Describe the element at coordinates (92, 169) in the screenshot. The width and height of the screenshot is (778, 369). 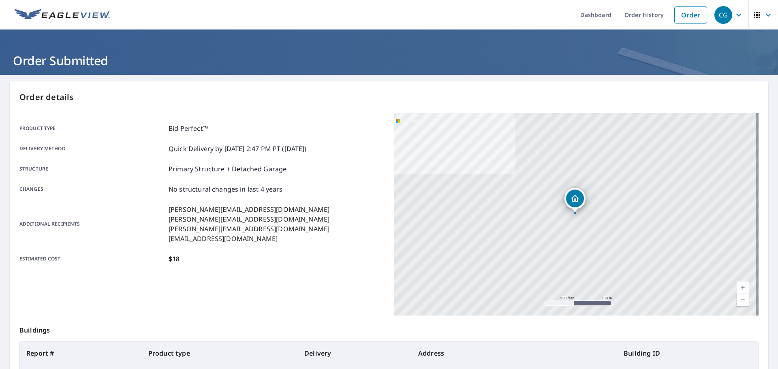
I see `p: Structure` at that location.